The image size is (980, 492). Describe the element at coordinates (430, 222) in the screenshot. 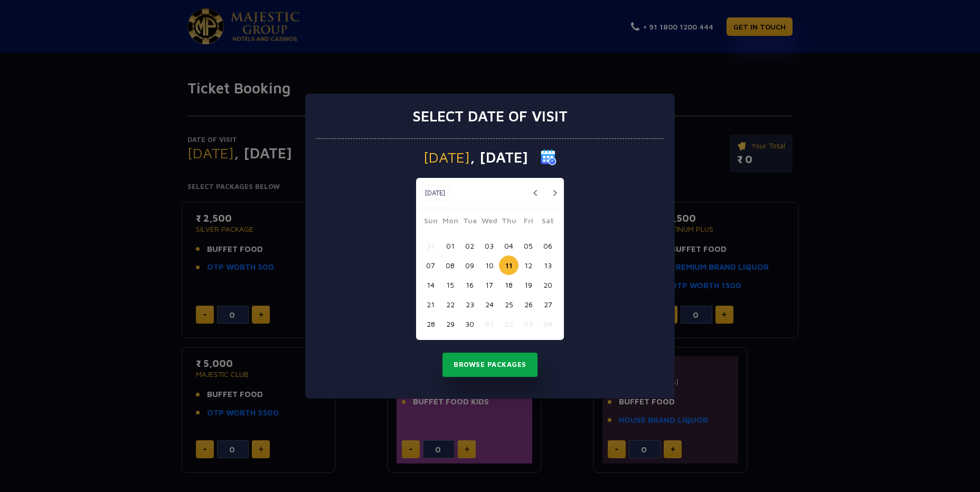

I see `span: Sun` at that location.